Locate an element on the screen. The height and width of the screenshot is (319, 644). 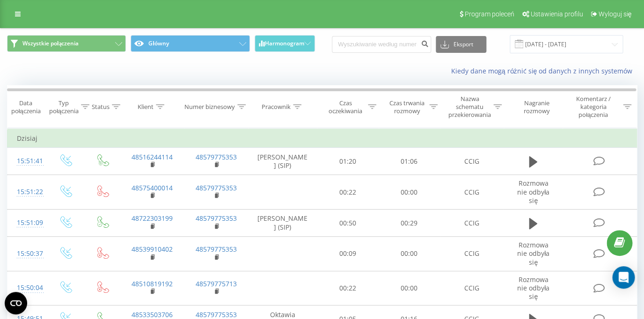
div: Data połączenia is located at coordinates (26, 107).